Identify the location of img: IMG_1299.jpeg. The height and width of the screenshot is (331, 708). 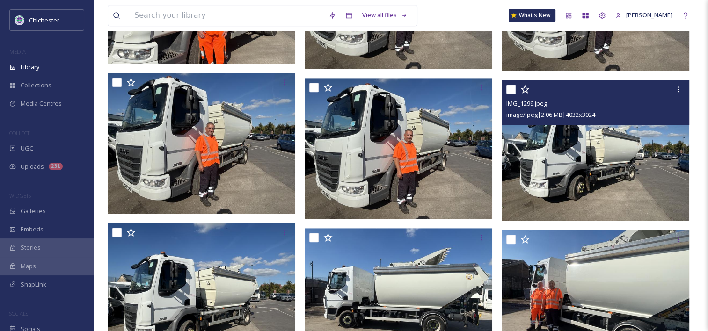
(595, 150).